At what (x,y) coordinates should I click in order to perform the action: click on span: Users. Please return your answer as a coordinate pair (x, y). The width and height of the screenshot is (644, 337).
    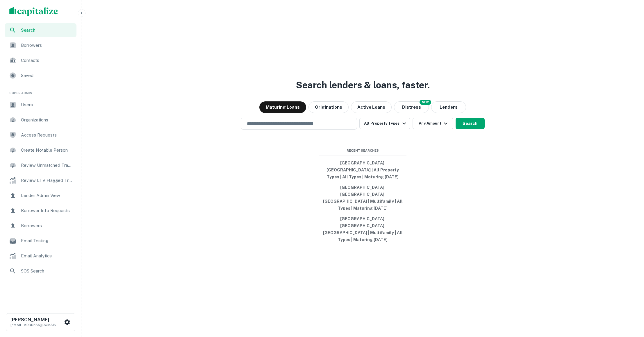
    Looking at the image, I should click on (47, 105).